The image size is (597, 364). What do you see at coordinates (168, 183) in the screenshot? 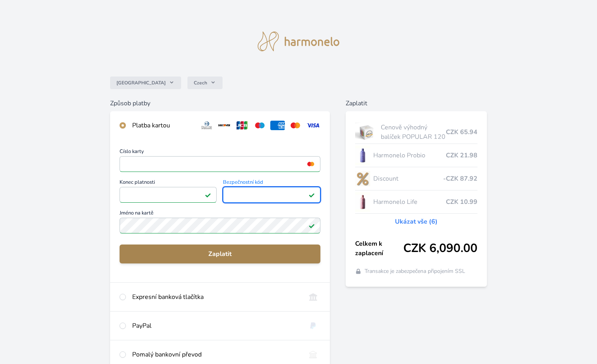
I see `span: Konec platnosti` at bounding box center [168, 183].